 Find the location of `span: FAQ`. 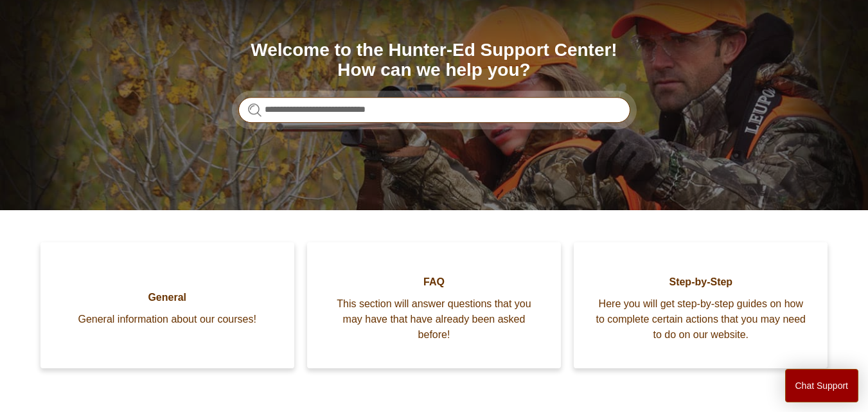

span: FAQ is located at coordinates (434, 283).